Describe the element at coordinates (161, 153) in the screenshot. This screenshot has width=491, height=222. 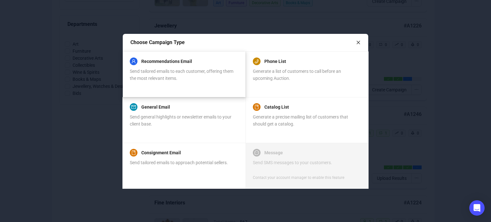
I see `a: Consignment Email` at that location.